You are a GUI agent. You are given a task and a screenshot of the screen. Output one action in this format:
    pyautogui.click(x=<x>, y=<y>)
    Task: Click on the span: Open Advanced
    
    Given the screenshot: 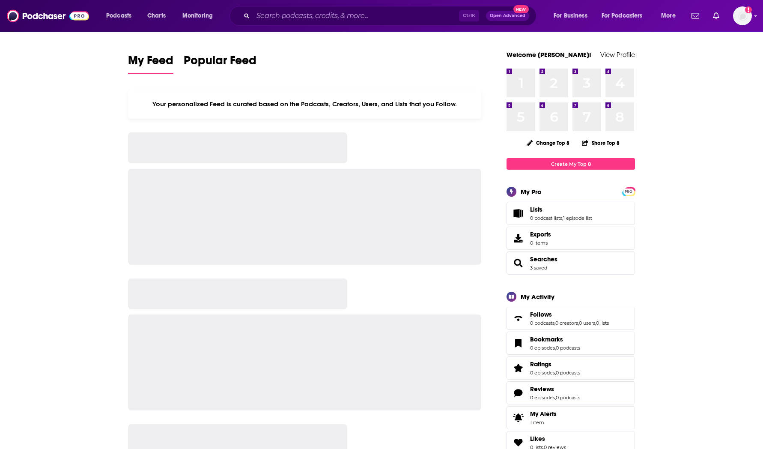 What is the action you would take?
    pyautogui.click(x=507, y=16)
    